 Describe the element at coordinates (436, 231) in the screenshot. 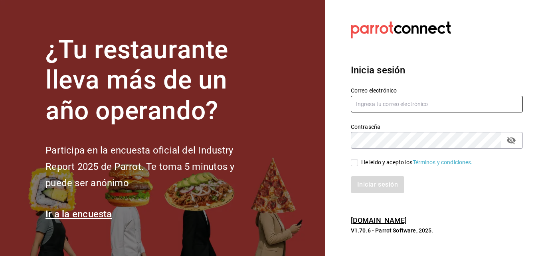

I see `p: V1.70.6 - Parrot Software, 2025.` at that location.